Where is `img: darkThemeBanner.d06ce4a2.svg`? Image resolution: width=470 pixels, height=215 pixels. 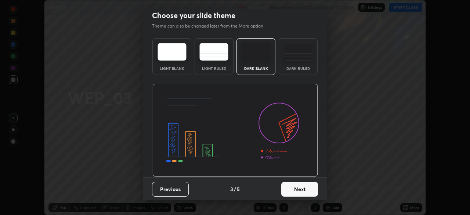
img: darkThemeBanner.d06ce4a2.svg is located at coordinates (235, 130).